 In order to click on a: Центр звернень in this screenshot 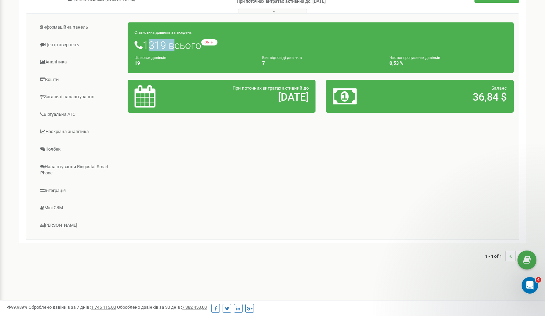, I will do `click(80, 45)`.